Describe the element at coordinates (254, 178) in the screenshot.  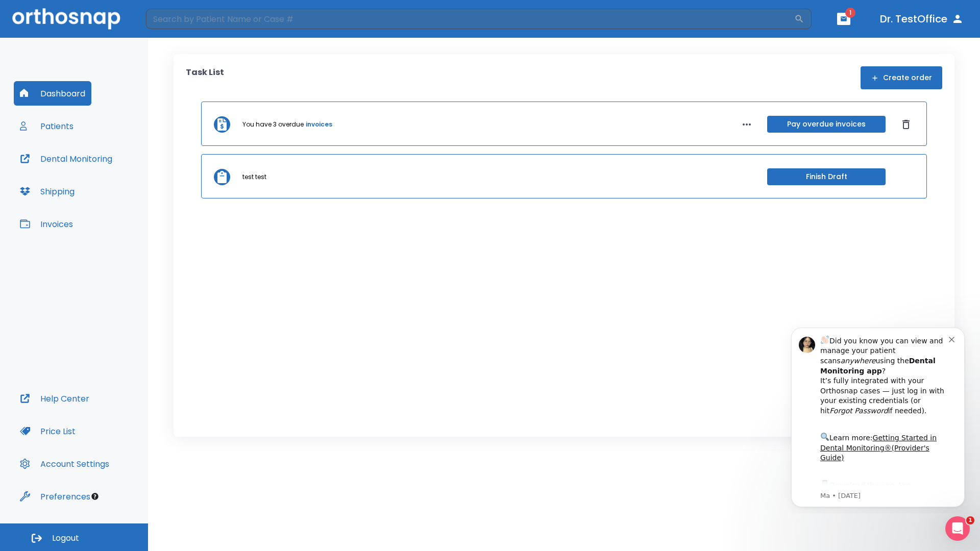
I see `p: test test` at that location.